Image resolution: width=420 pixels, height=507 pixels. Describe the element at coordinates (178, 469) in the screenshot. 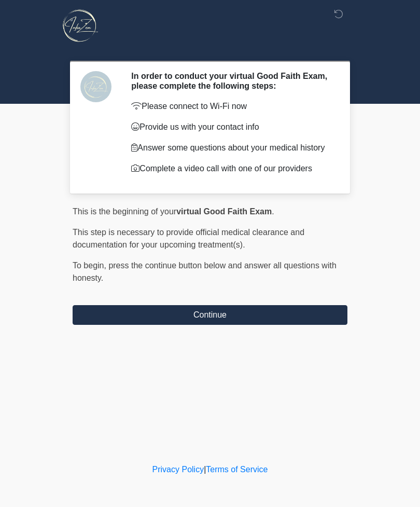

I see `a: Privacy Policy` at that location.